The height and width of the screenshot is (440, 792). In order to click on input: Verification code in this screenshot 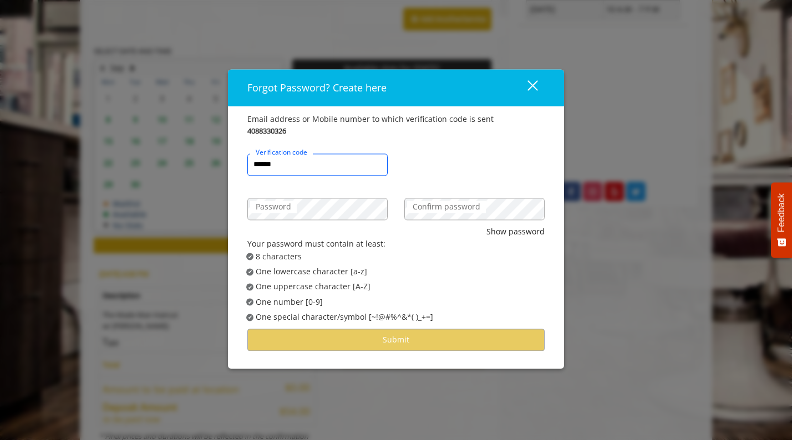, I will do `click(317, 165)`.